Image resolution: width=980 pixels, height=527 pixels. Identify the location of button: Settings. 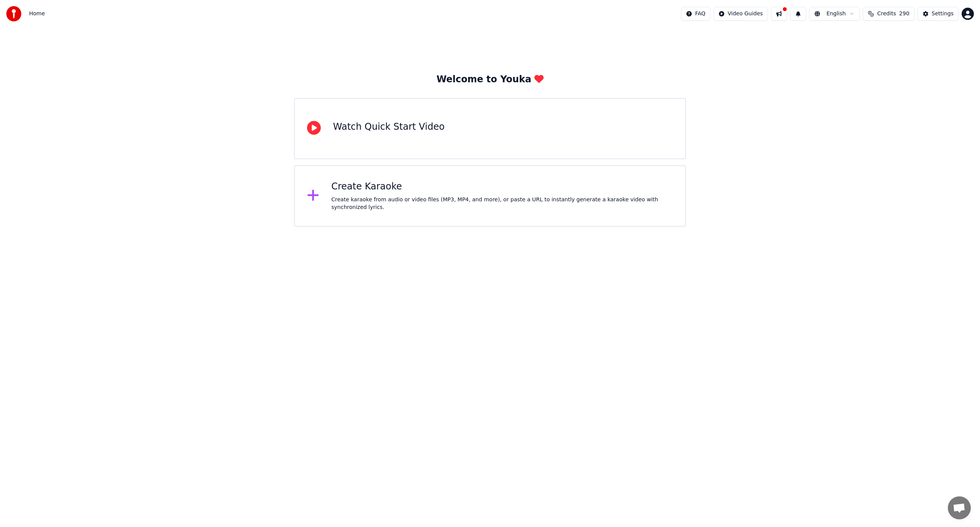
(938, 14).